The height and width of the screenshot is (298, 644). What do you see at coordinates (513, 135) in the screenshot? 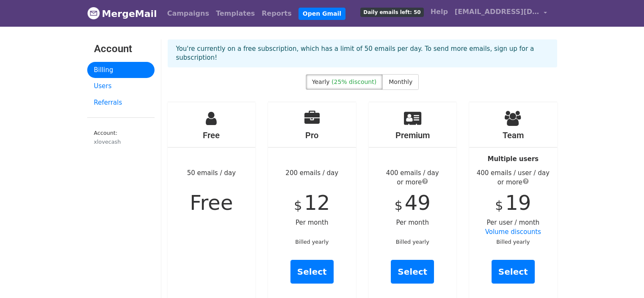
I see `h4: Team` at bounding box center [513, 135].